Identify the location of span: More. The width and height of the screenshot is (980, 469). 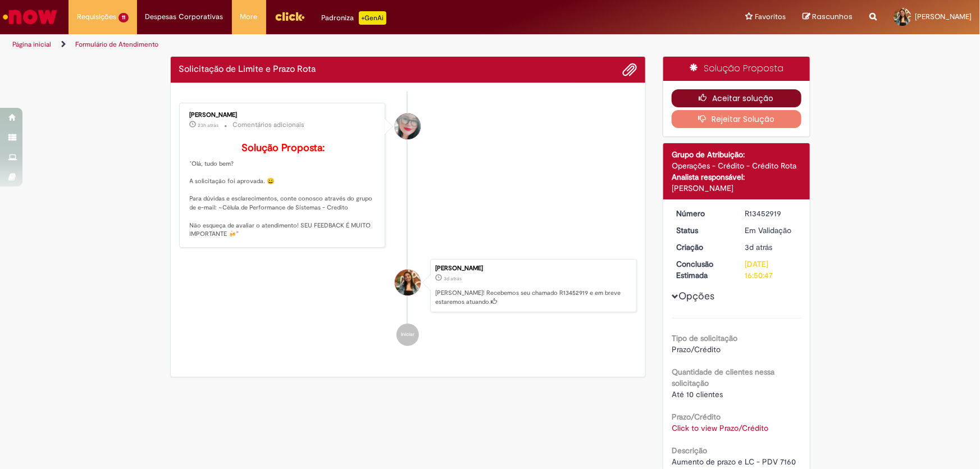
(249, 17).